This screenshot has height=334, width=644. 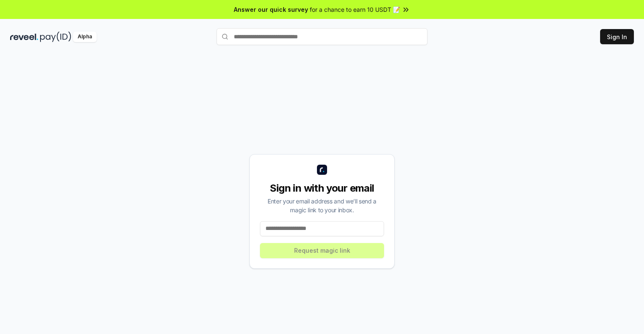 What do you see at coordinates (55, 36) in the screenshot?
I see `img: pay_id` at bounding box center [55, 36].